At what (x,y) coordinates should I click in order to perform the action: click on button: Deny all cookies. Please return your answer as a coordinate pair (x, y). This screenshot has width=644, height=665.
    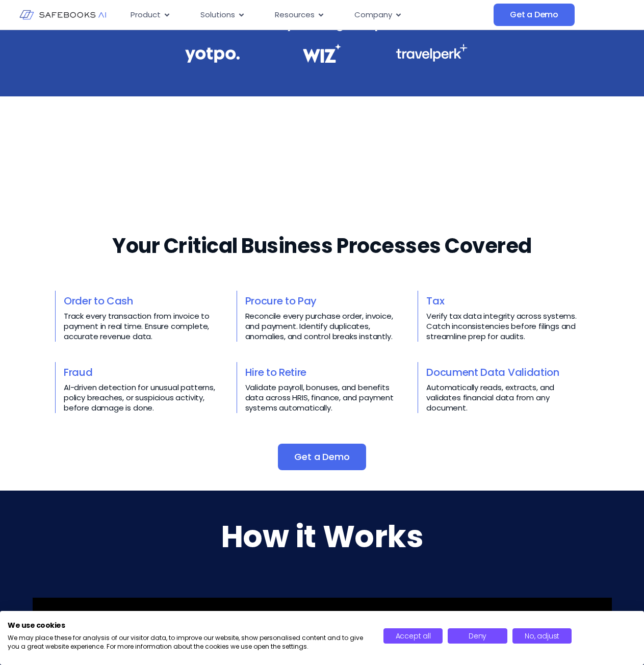
    Looking at the image, I should click on (477, 636).